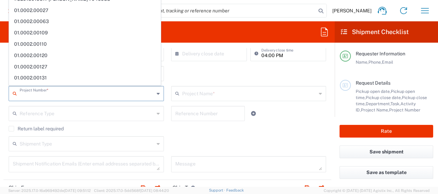 This screenshot has width=438, height=194. Describe the element at coordinates (373, 83) in the screenshot. I see `span: Request Details` at that location.